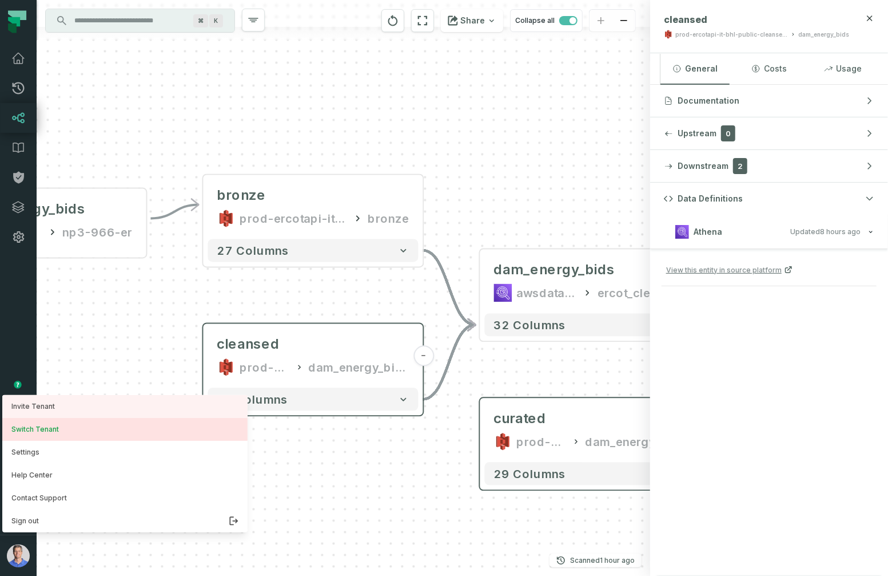  Describe the element at coordinates (174, 211) in the screenshot. I see `g: Edge from 36008158b3a580c60a84fedbf223286d to 858e2504de788c5a864efc6609588bda` at that location.